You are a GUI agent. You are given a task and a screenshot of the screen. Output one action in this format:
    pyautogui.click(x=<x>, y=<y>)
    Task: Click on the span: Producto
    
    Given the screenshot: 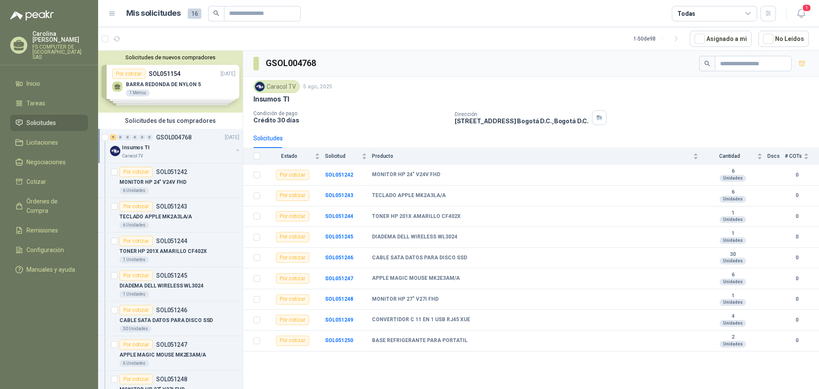 What is the action you would take?
    pyautogui.click(x=532, y=156)
    